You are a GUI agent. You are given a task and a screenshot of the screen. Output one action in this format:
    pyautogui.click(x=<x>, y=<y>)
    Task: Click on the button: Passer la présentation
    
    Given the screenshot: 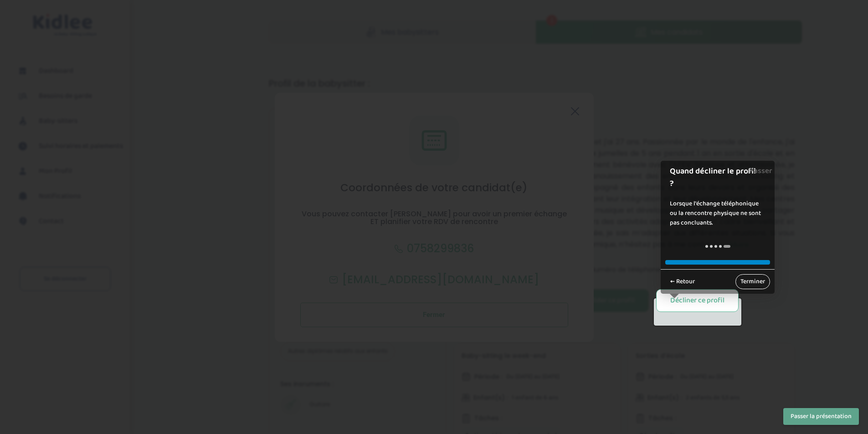 What is the action you would take?
    pyautogui.click(x=821, y=416)
    